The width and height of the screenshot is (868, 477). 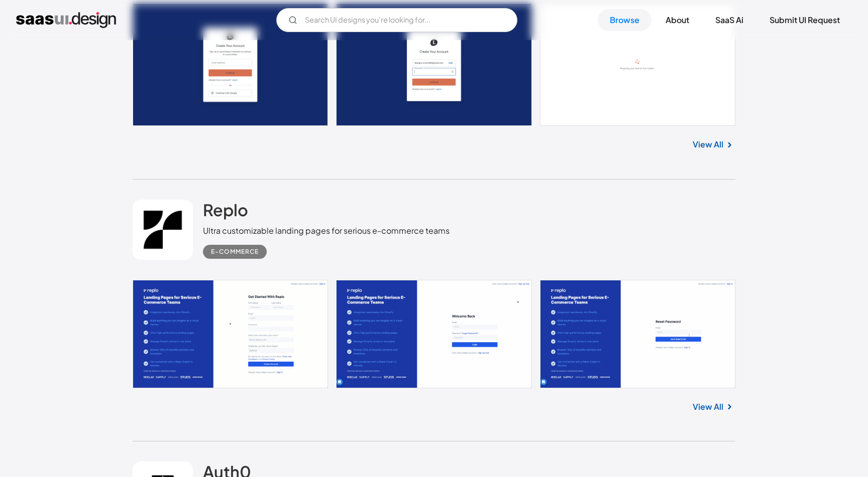 What do you see at coordinates (729, 20) in the screenshot?
I see `a: SaaS Ai` at bounding box center [729, 20].